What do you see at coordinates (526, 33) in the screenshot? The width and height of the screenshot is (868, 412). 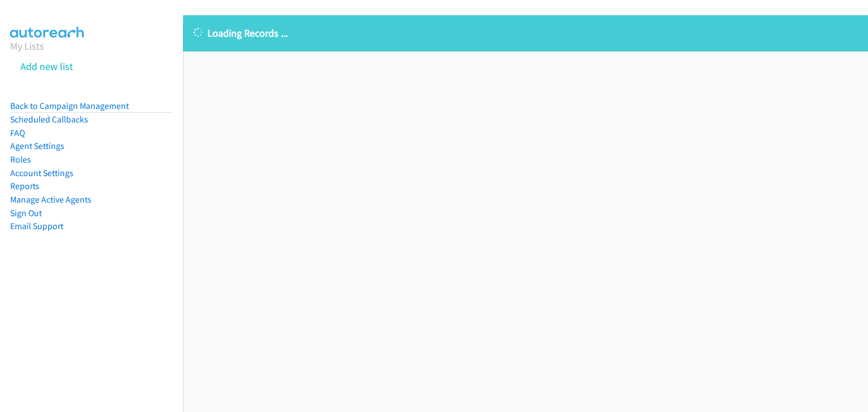 I see `p: Loading Records ...` at bounding box center [526, 33].